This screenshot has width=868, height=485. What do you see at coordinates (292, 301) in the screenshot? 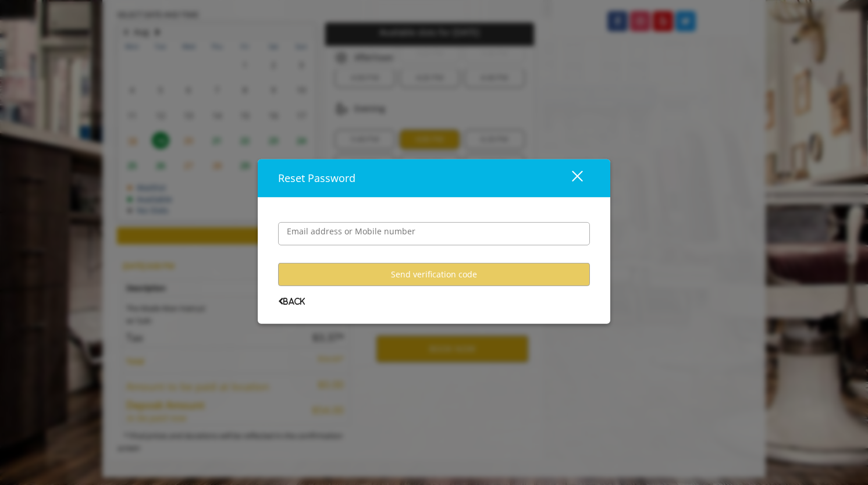
I see `span: Back` at bounding box center [292, 301].